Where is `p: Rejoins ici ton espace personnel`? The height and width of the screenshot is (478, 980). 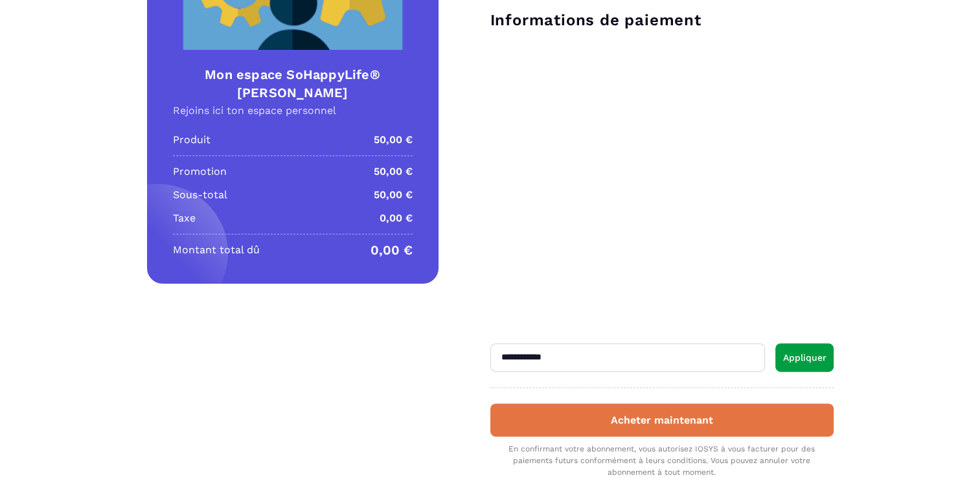 p: Rejoins ici ton espace personnel is located at coordinates (293, 110).